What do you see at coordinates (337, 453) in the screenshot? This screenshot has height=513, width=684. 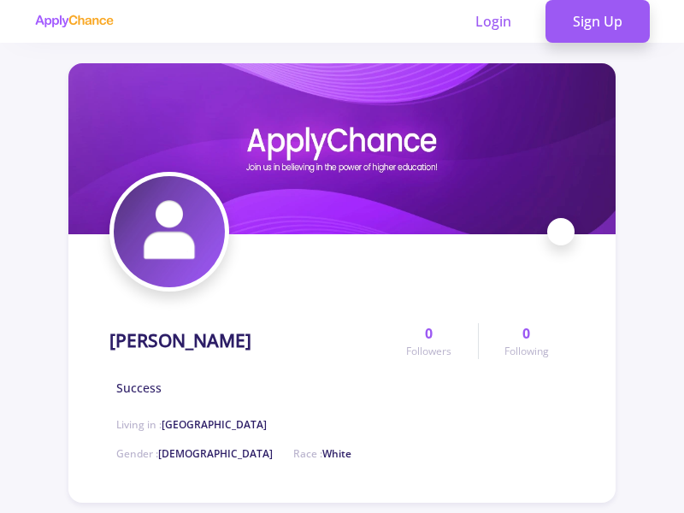 I see `span: White` at bounding box center [337, 453].